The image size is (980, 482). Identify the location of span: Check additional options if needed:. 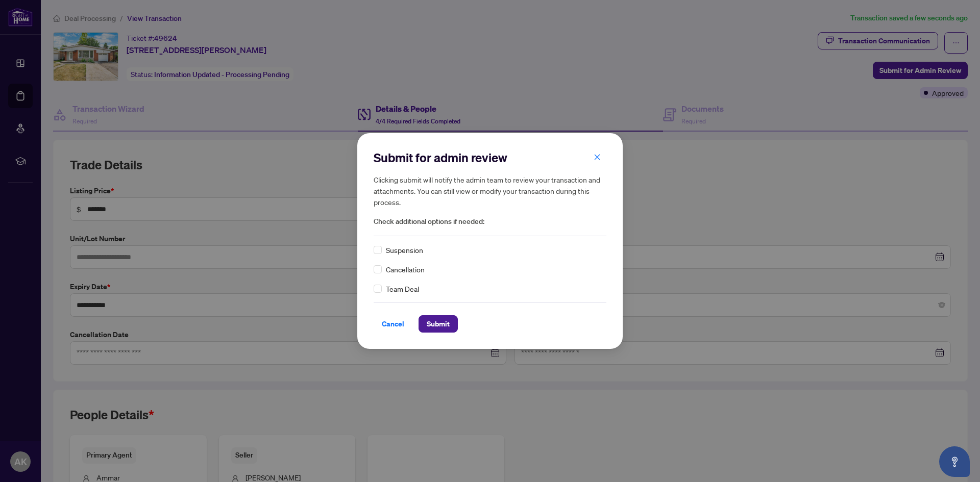
(490, 222).